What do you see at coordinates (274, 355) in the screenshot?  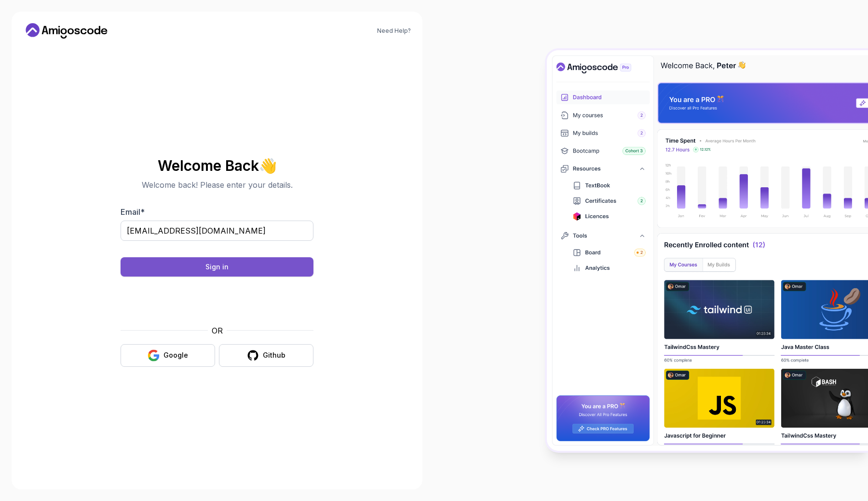 I see `div: Github` at bounding box center [274, 355].